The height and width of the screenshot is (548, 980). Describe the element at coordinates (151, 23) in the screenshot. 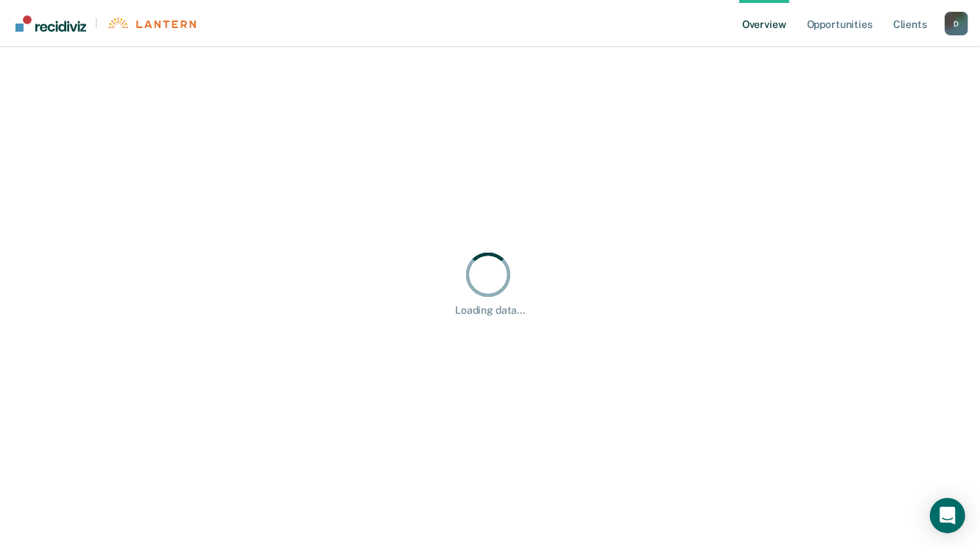

I see `img: Lantern` at that location.